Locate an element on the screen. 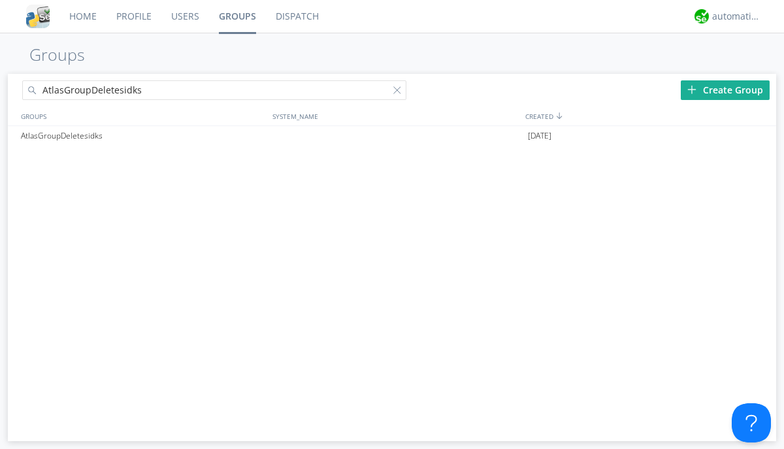  div: AtlasGroupDeletesidks is located at coordinates (143, 136).